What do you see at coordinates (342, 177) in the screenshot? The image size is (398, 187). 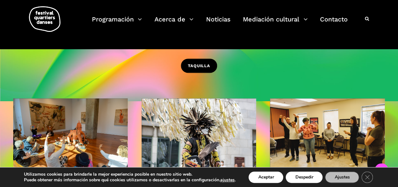 I see `button: Ajustes` at bounding box center [342, 177].